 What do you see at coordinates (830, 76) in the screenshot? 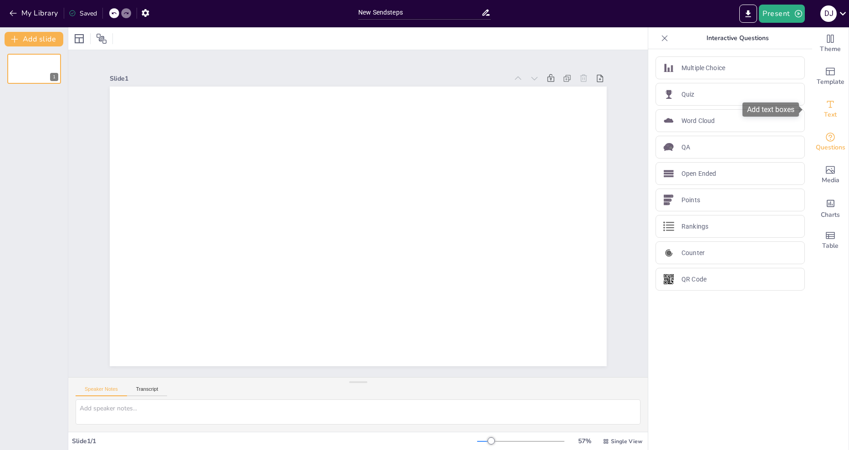
I see `div: Add ready made slides` at bounding box center [830, 76].